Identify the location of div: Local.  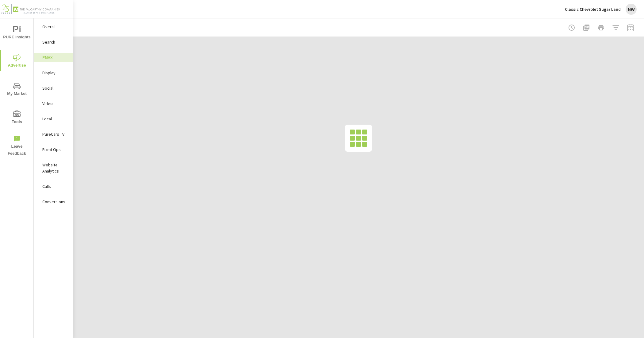
(53, 119).